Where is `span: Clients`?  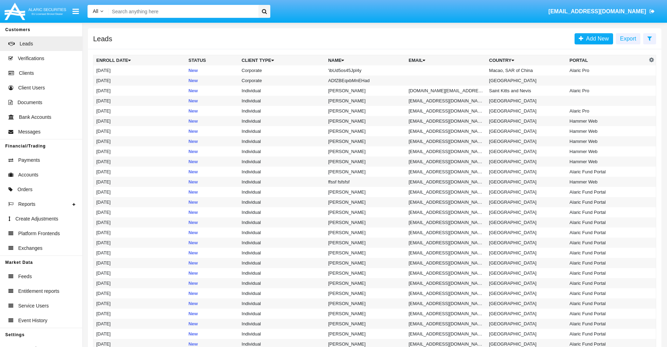
span: Clients is located at coordinates (26, 73).